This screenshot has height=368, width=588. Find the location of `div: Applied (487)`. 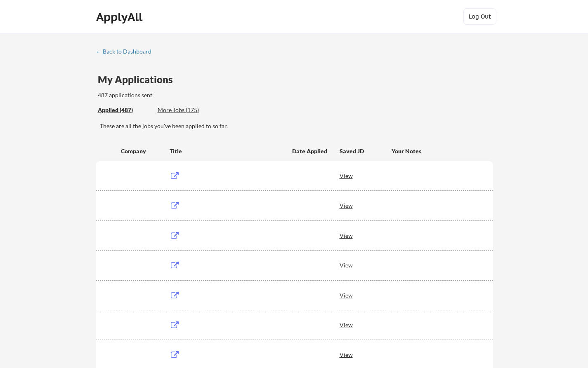

div: Applied (487) is located at coordinates (125, 110).